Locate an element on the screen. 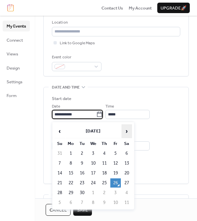  a: Settings is located at coordinates (16, 82).